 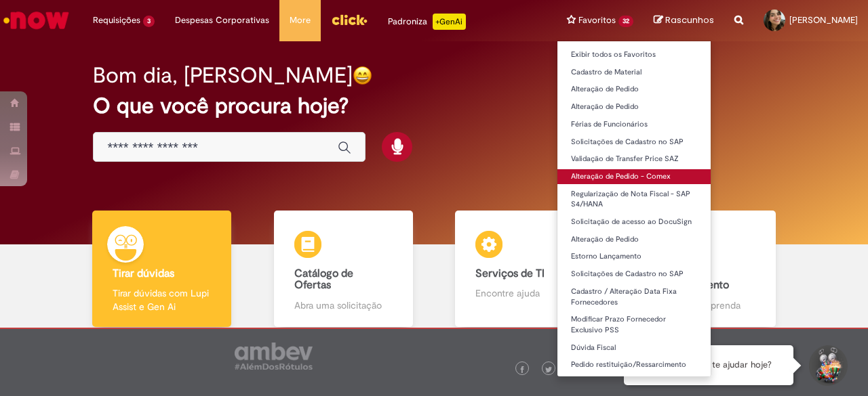 I want to click on a: Cadastro de Material, so click(x=634, y=72).